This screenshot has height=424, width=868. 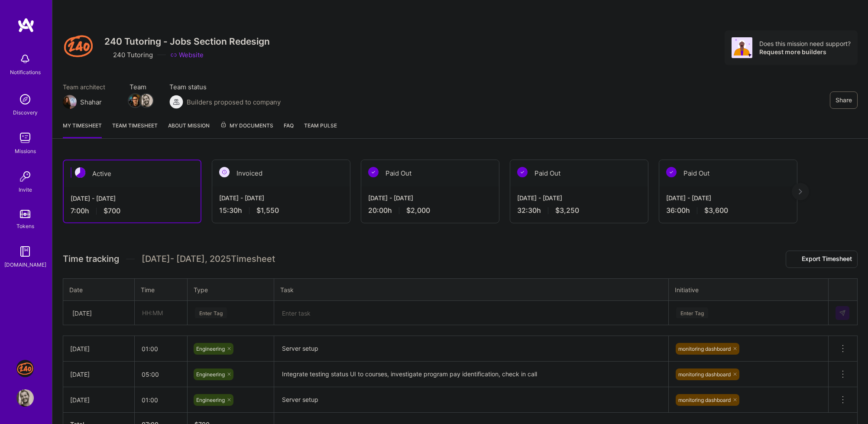 I want to click on a: My Documents, so click(x=246, y=129).